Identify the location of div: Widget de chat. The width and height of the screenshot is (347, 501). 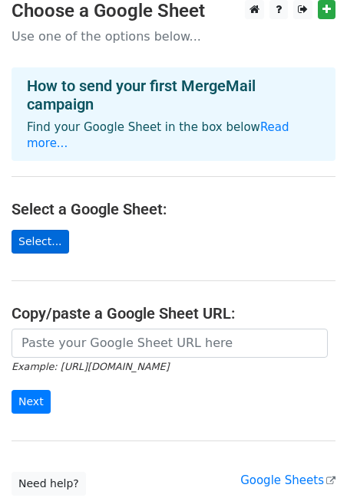
(308, 465).